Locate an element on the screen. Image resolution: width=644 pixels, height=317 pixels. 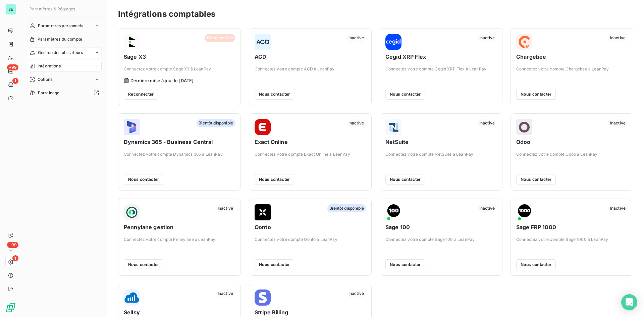
span: Connectez votre compte Odoo à LeanPay is located at coordinates (572, 154).